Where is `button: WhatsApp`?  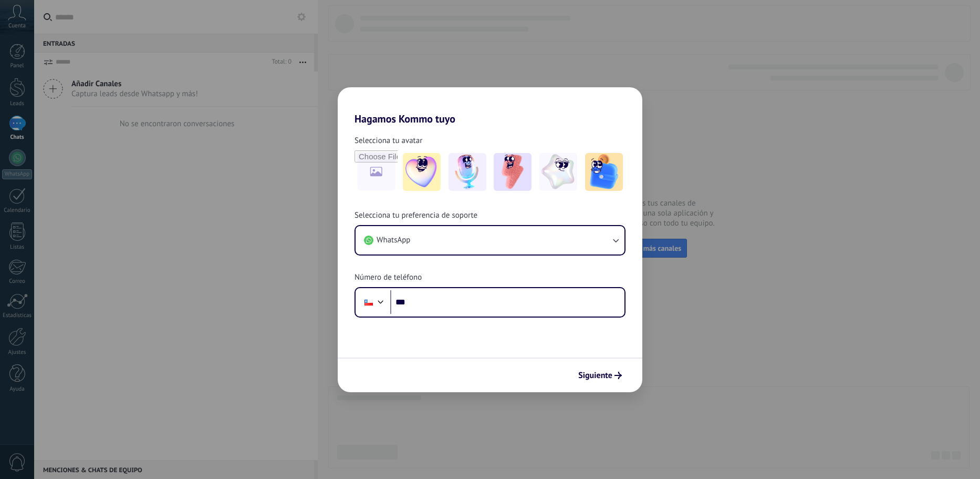 button: WhatsApp is located at coordinates (490, 240).